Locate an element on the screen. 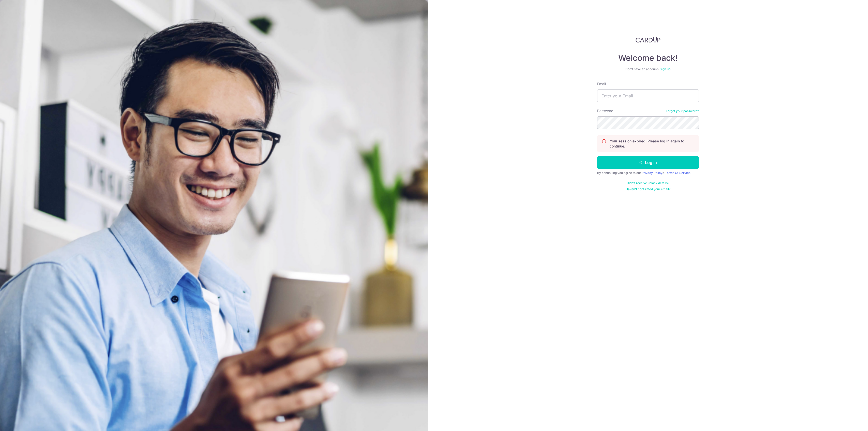 The height and width of the screenshot is (431, 868). button: Log in is located at coordinates (648, 162).